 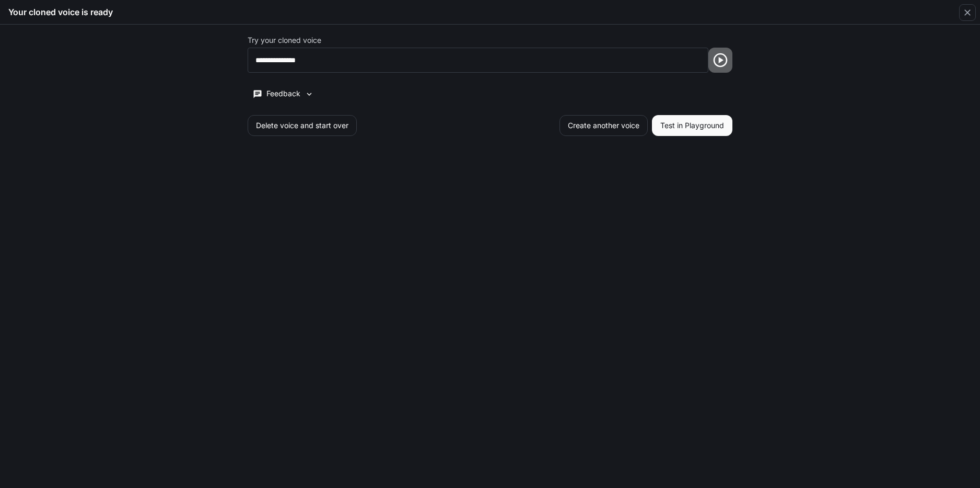 What do you see at coordinates (61, 12) in the screenshot?
I see `h5: Your cloned voice is ready` at bounding box center [61, 12].